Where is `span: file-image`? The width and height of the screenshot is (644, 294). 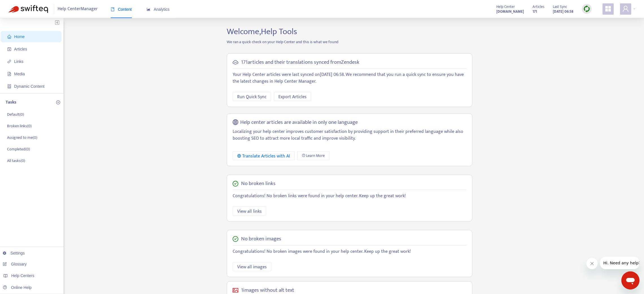 span: file-image is located at coordinates (9, 74).